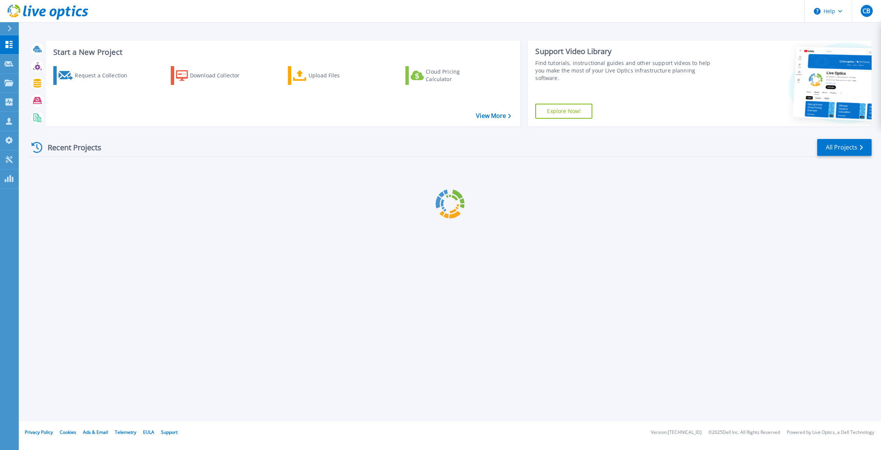  Describe the element at coordinates (39, 432) in the screenshot. I see `a: Privacy Policy` at that location.